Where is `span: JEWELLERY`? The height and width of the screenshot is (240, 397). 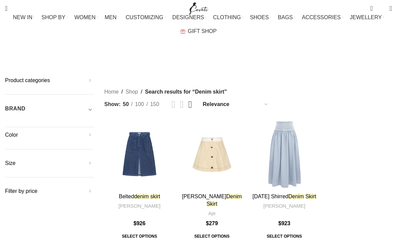 span: JEWELLERY is located at coordinates (366, 17).